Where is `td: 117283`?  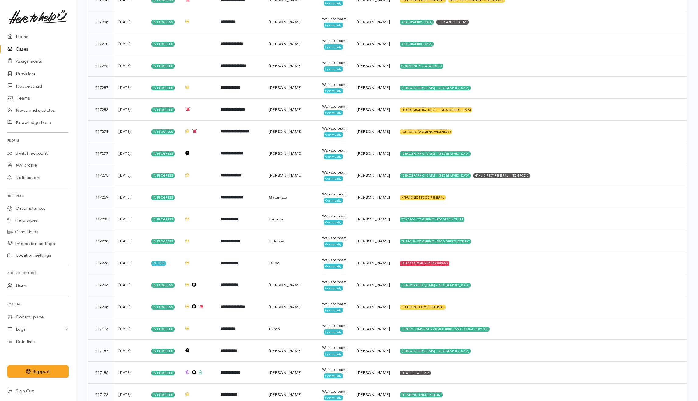 td: 117283 is located at coordinates (101, 110).